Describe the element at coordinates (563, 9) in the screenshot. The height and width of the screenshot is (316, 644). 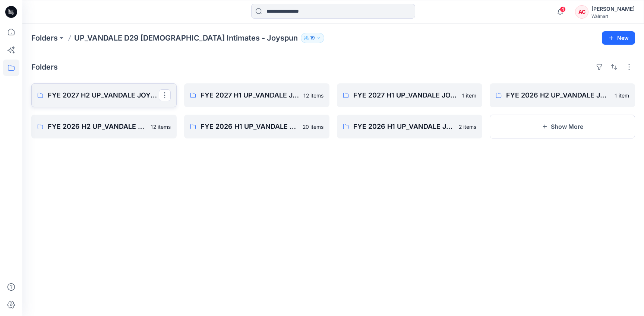
I see `span: 4` at that location.